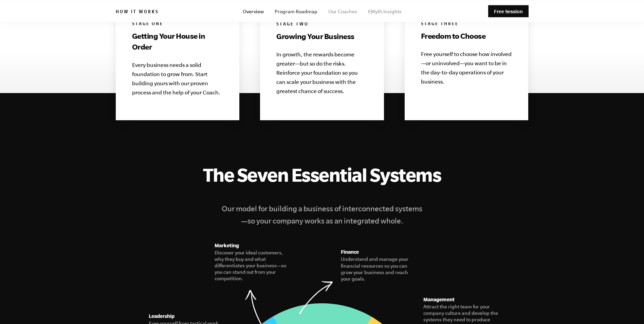  Describe the element at coordinates (467, 24) in the screenshot. I see `h6: Stage Three` at that location.